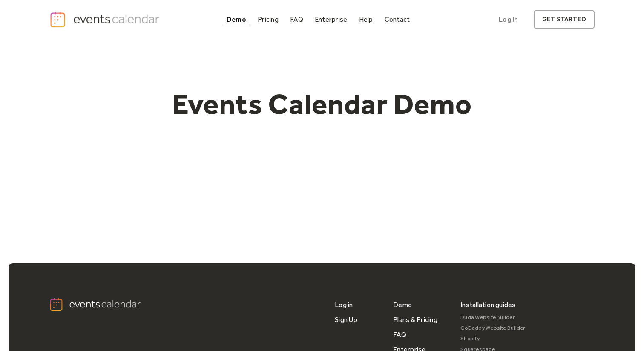 This screenshot has height=351, width=644. Describe the element at coordinates (345, 319) in the screenshot. I see `a: Sign Up` at that location.